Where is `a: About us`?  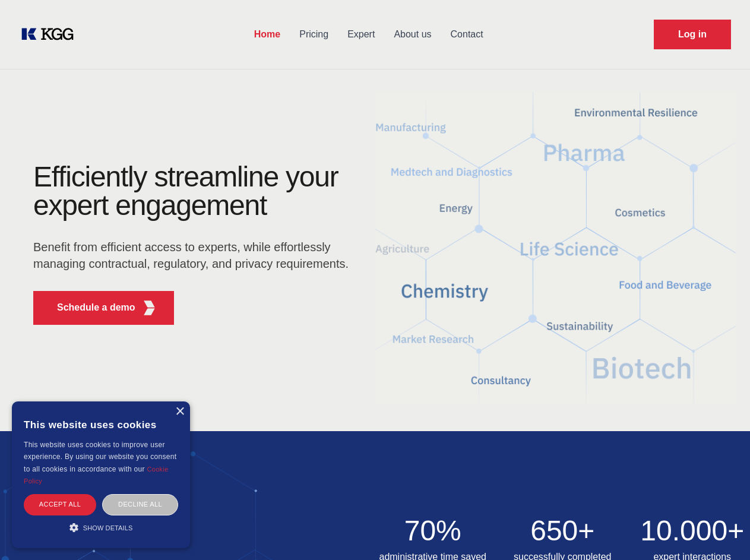 a: About us is located at coordinates (412, 35).